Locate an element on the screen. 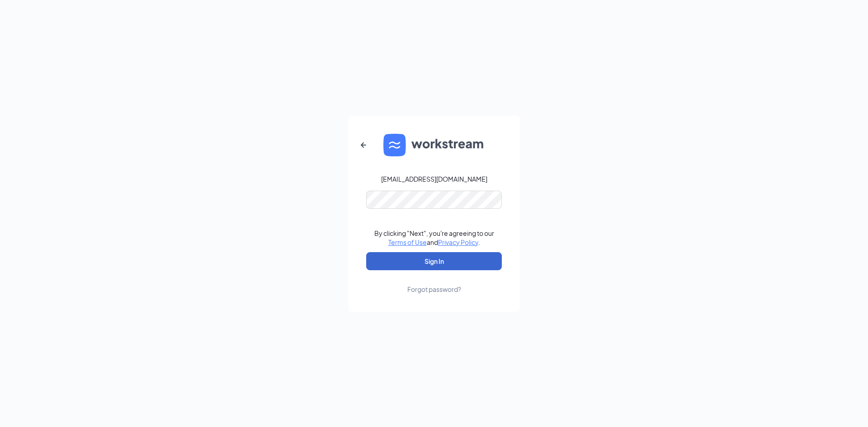 The image size is (868, 427). div: By clicking "Next", you're agreeing to our and . is located at coordinates (434, 237).